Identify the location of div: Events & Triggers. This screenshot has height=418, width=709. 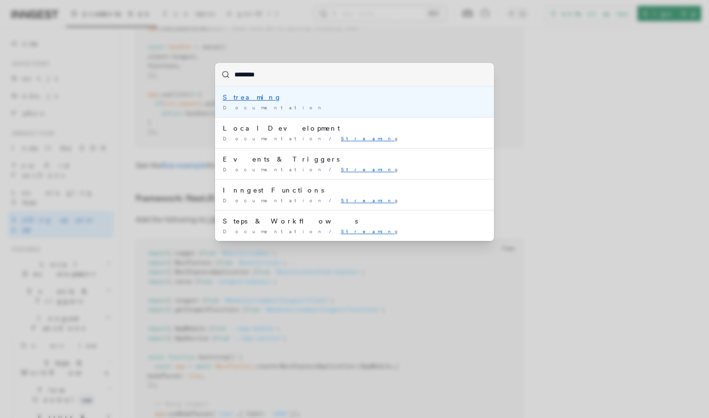
(354, 159).